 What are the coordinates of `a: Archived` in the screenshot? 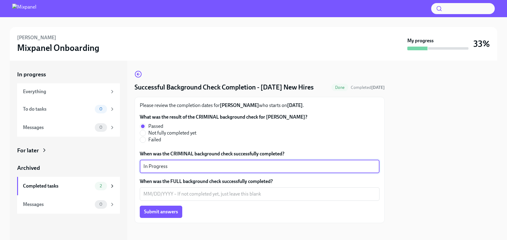 It's located at (69, 168).